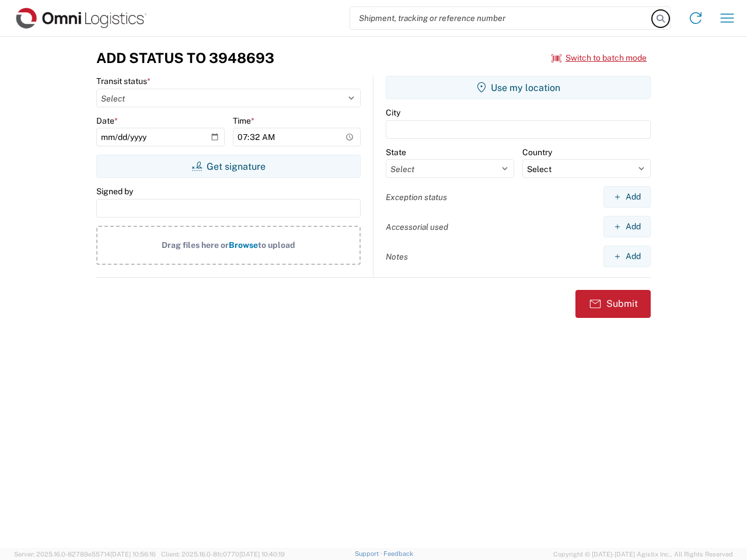 The width and height of the screenshot is (747, 560). I want to click on label: State, so click(396, 152).